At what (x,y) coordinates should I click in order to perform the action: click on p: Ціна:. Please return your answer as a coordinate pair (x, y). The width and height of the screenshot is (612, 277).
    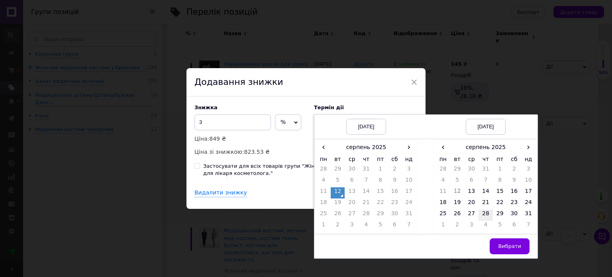
    Looking at the image, I should click on (250, 139).